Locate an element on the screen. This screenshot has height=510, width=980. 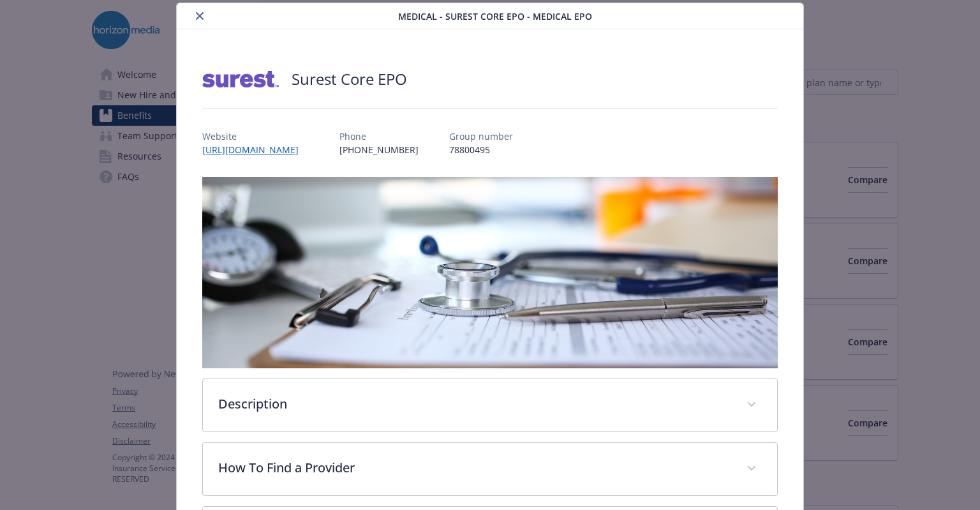
p: How To Find a Provider is located at coordinates (474, 468).